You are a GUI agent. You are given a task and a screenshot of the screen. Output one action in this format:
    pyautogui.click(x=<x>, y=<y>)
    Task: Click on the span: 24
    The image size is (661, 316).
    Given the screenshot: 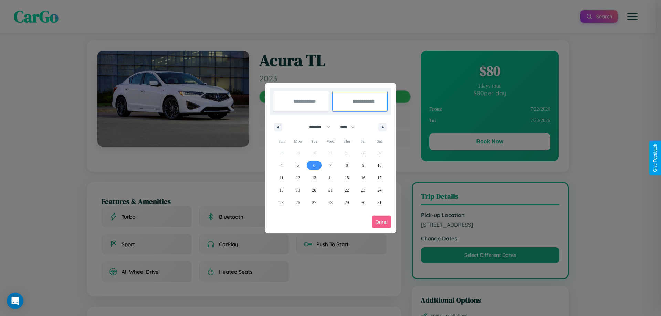 What is the action you would take?
    pyautogui.click(x=379, y=190)
    